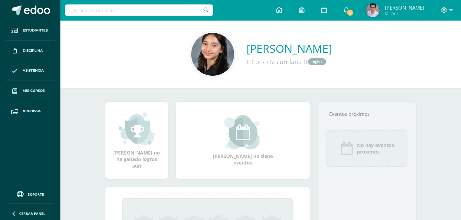  Describe the element at coordinates (367, 114) in the screenshot. I see `div: Eventos próximos` at that location.